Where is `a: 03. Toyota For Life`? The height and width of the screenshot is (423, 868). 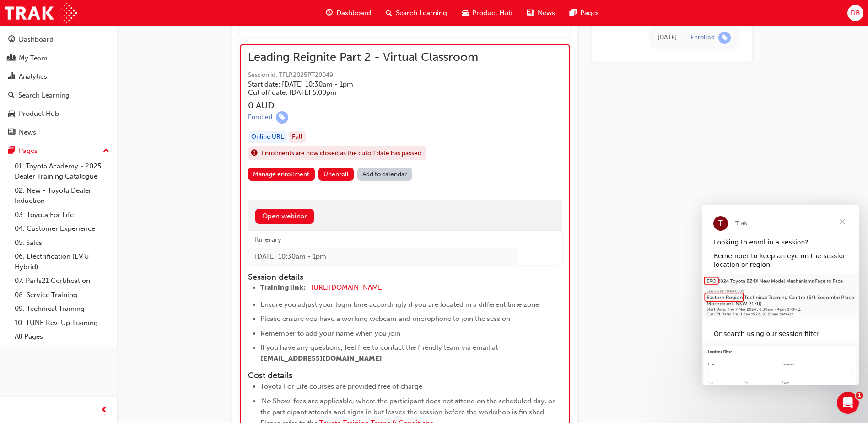 a: 03. Toyota For Life is located at coordinates (62, 214).